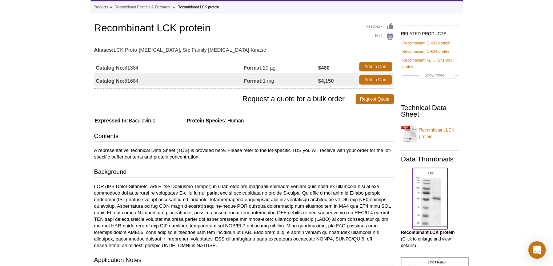  Describe the element at coordinates (380, 27) in the screenshot. I see `a: Feedback` at that location.